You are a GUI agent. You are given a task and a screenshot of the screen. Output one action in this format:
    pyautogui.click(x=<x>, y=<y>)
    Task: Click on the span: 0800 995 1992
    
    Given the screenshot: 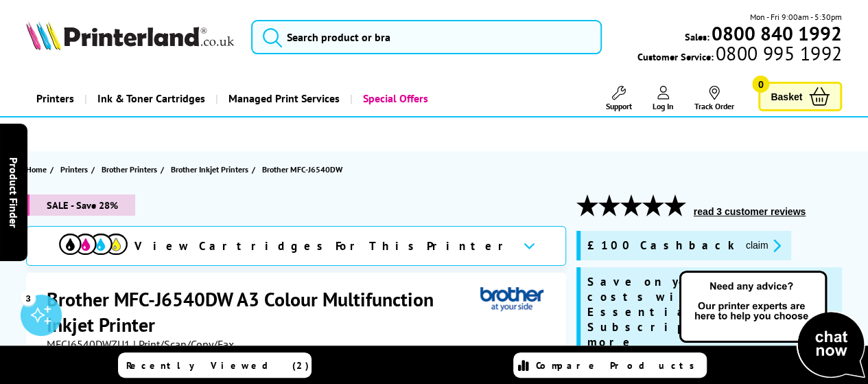 What is the action you would take?
    pyautogui.click(x=777, y=53)
    